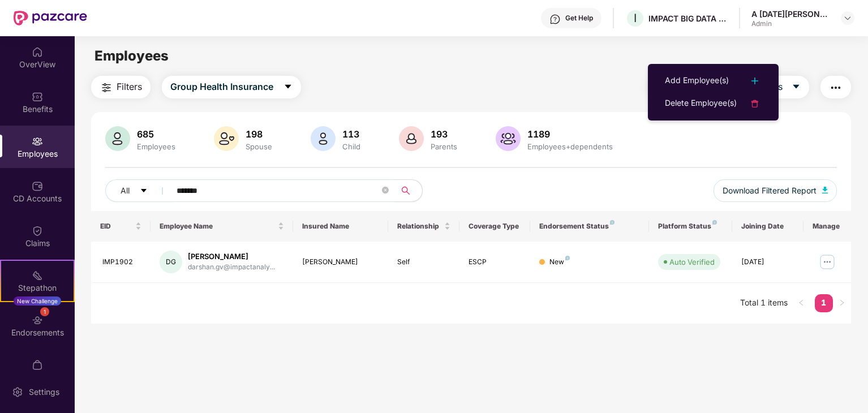 This screenshot has width=868, height=413. I want to click on button: Filters, so click(120, 87).